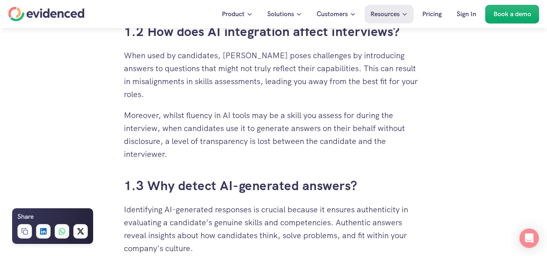 The height and width of the screenshot is (256, 547). I want to click on a: Sign In, so click(466, 14).